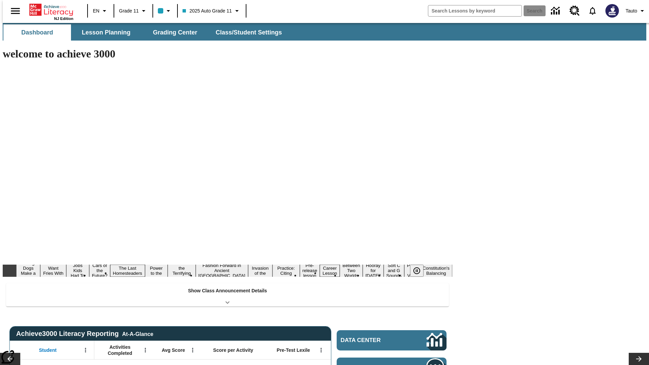 Image resolution: width=649 pixels, height=365 pixels. I want to click on span: Grade 11, so click(129, 11).